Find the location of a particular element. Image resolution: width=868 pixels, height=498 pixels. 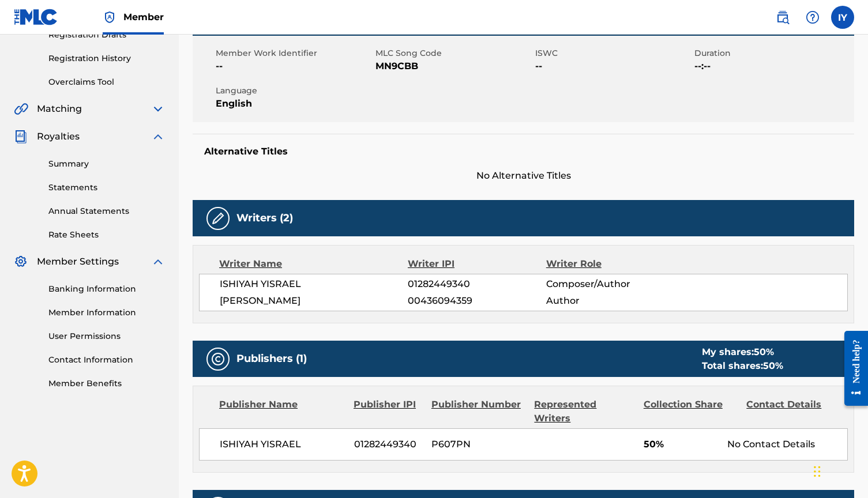

a: Member Benefits is located at coordinates (107, 383).